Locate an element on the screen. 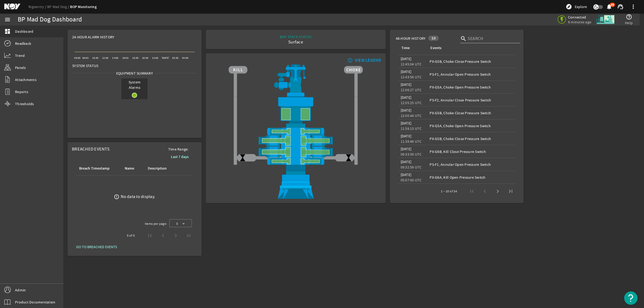  text: 02:00 is located at coordinates (175, 58).